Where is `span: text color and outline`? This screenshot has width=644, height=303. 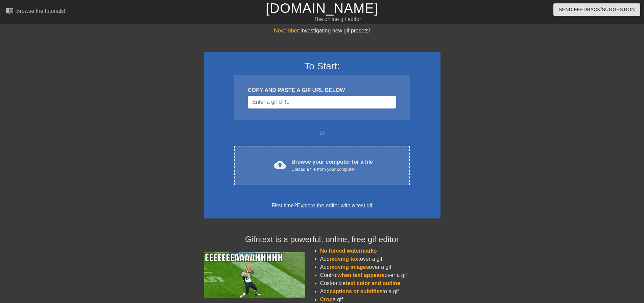 span: text color and outline is located at coordinates (373, 283).